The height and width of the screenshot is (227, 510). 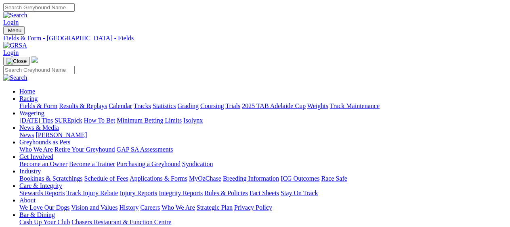 What do you see at coordinates (37, 215) in the screenshot?
I see `a: Bar & Dining` at bounding box center [37, 215].